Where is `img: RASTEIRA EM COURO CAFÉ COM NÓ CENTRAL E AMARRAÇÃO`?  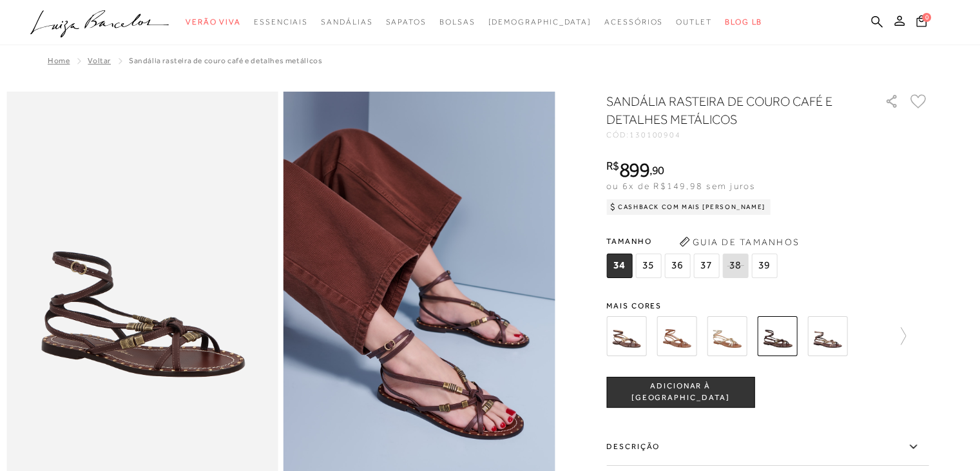
img: RASTEIRA EM COURO CAFÉ COM NÓ CENTRAL E AMARRAÇÃO is located at coordinates (626, 336).